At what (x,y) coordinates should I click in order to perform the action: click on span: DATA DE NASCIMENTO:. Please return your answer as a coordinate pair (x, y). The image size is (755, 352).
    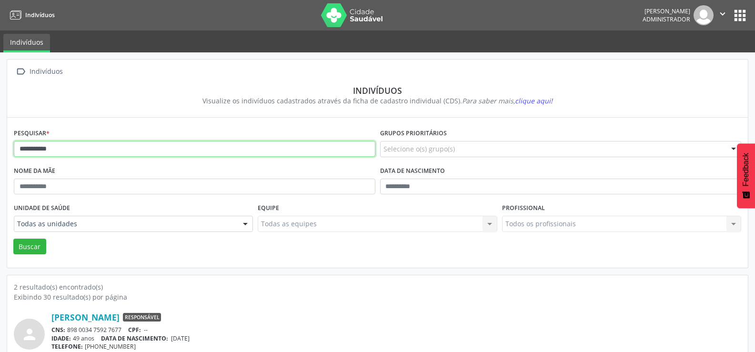
    Looking at the image, I should click on (134, 338).